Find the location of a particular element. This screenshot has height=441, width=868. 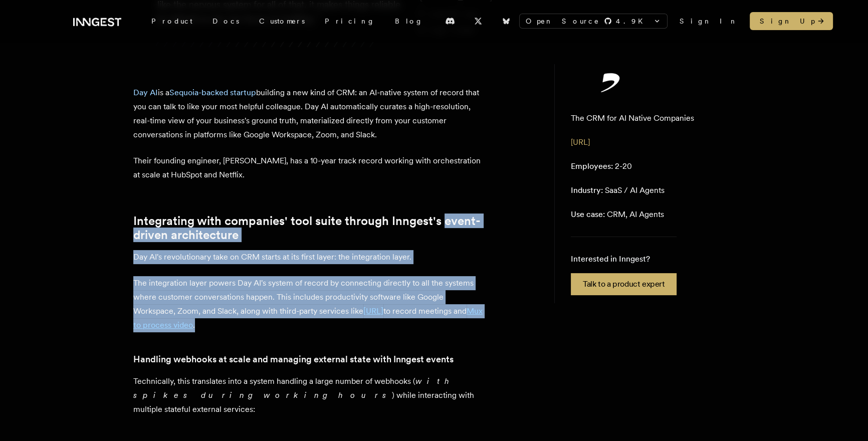

p: The CRM for AI Native Companies is located at coordinates (632, 118).